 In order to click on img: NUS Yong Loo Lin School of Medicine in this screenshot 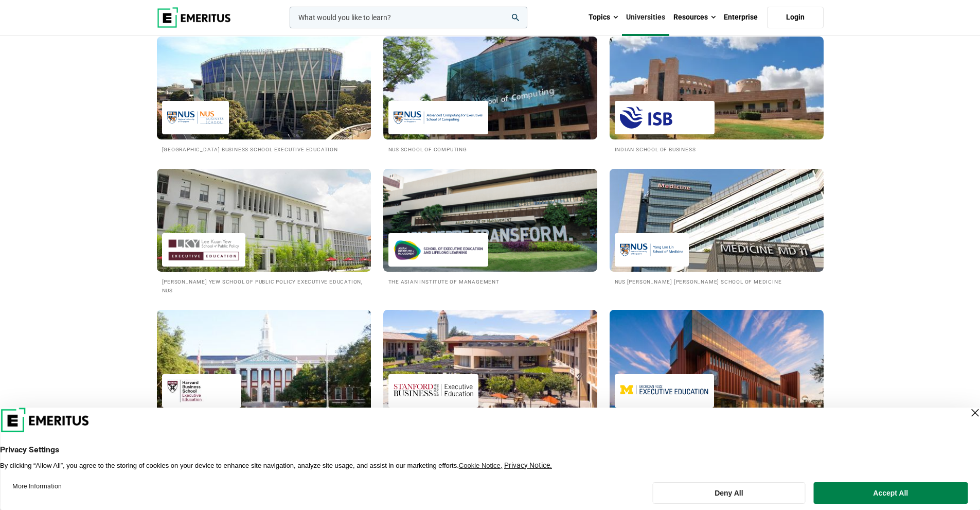, I will do `click(652, 249)`.